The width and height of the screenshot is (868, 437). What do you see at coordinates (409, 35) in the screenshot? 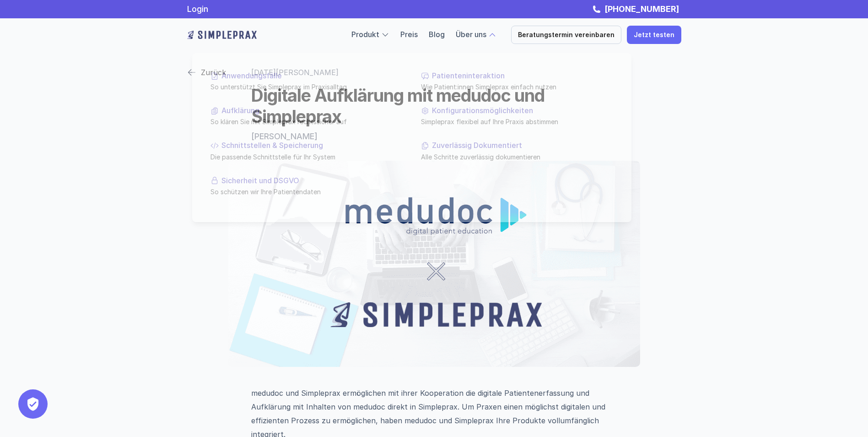
I see `a: Preis` at bounding box center [409, 35].